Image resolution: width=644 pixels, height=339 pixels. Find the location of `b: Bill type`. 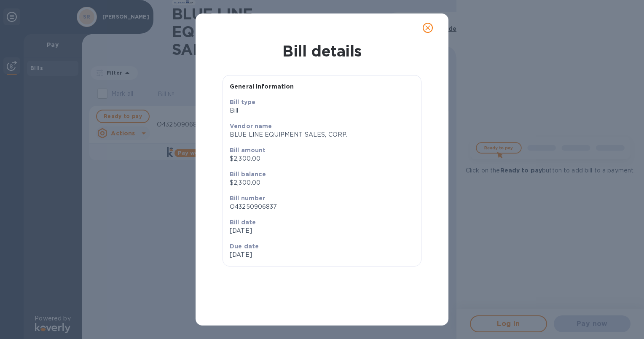

b: Bill type is located at coordinates (243, 102).